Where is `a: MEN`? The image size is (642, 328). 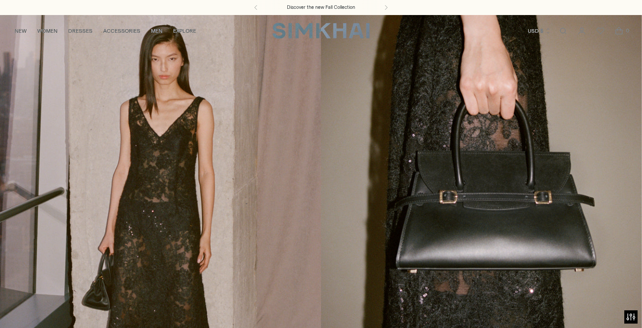 a: MEN is located at coordinates (157, 31).